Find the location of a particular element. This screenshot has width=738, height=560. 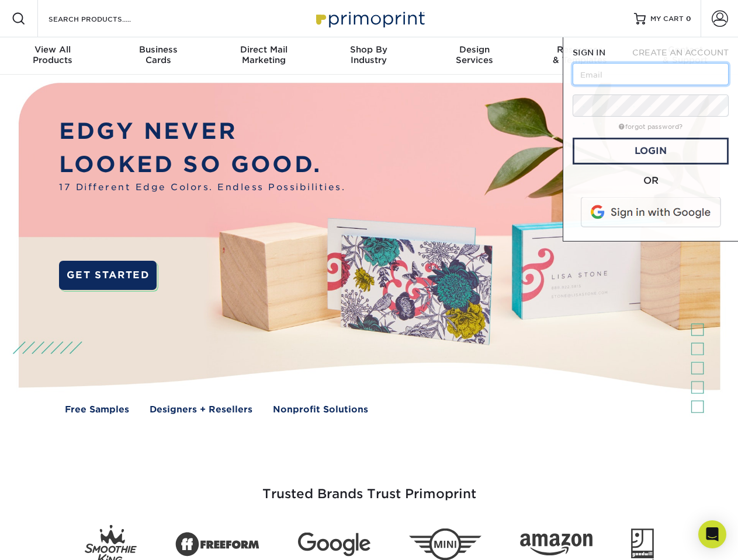

a: DesignServices is located at coordinates (474, 56).